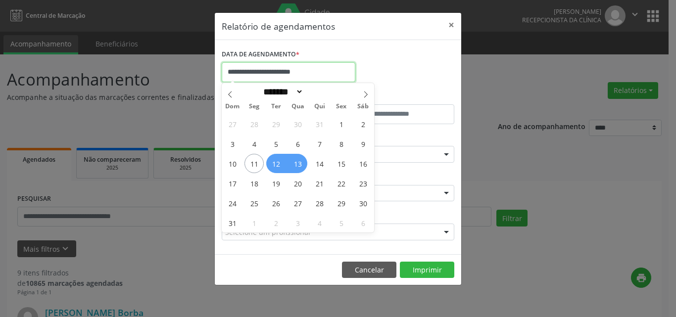  I want to click on span: Agosto 4, 2025, so click(254, 144).